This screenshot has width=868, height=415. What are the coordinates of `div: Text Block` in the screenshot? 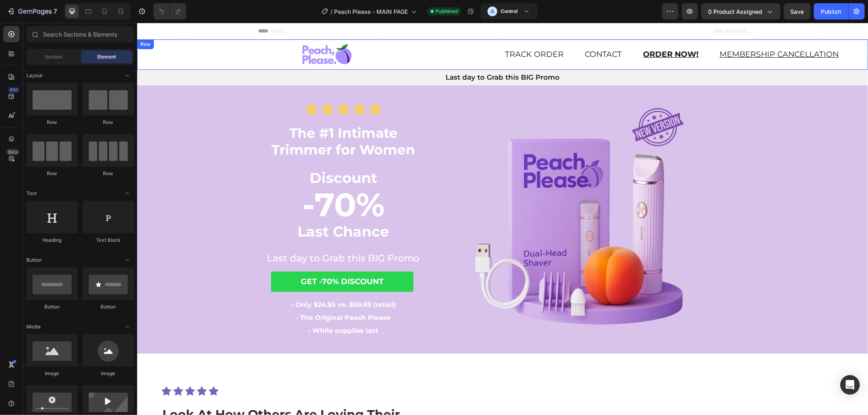 It's located at (108, 240).